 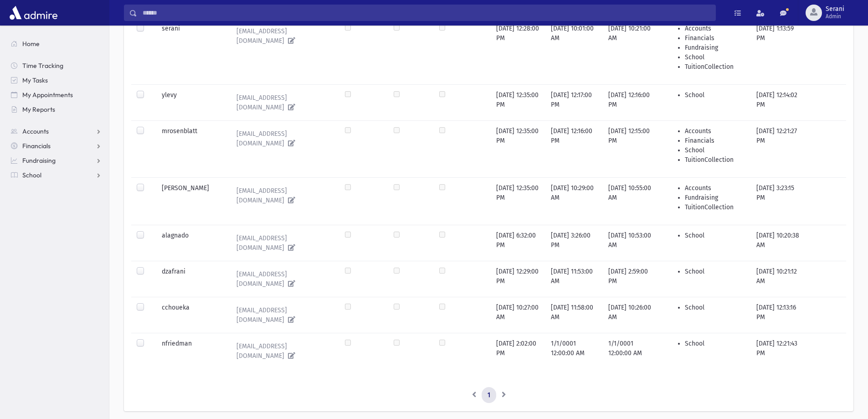 What do you see at coordinates (39, 161) in the screenshot?
I see `span: Fundraising` at bounding box center [39, 161].